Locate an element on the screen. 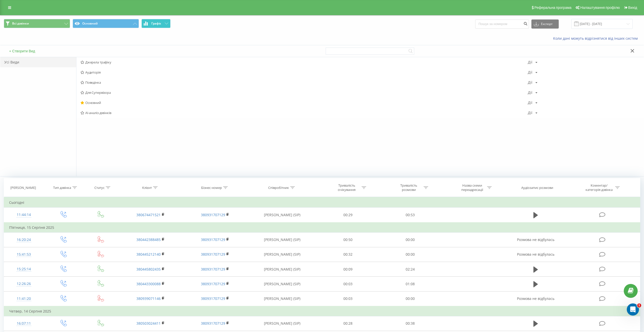 This screenshot has height=332, width=644. button: Основний is located at coordinates (106, 24).